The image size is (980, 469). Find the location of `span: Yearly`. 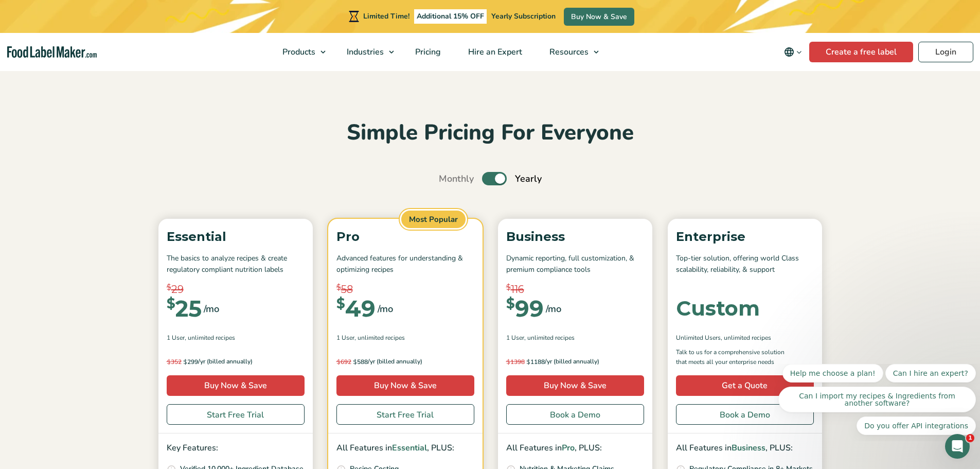

span: Yearly is located at coordinates (528, 179).